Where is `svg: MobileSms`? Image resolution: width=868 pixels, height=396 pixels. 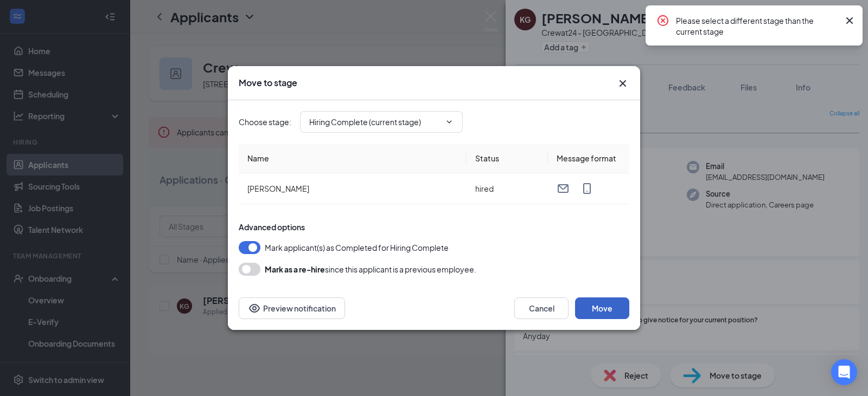 svg: MobileSms is located at coordinates (587, 189).